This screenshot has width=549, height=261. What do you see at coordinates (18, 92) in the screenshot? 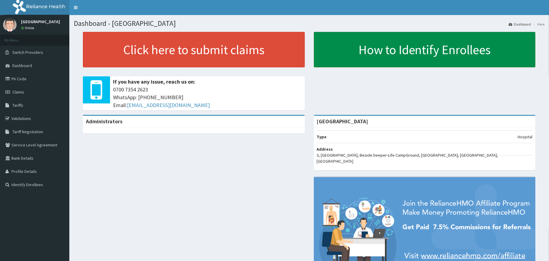
I see `span: Claims` at bounding box center [18, 92].